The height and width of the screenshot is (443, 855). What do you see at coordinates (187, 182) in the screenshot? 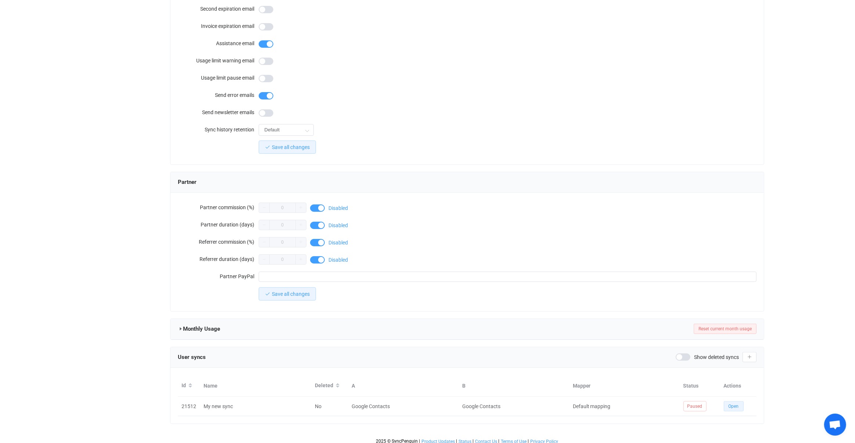
I see `span: Partner` at bounding box center [187, 182].